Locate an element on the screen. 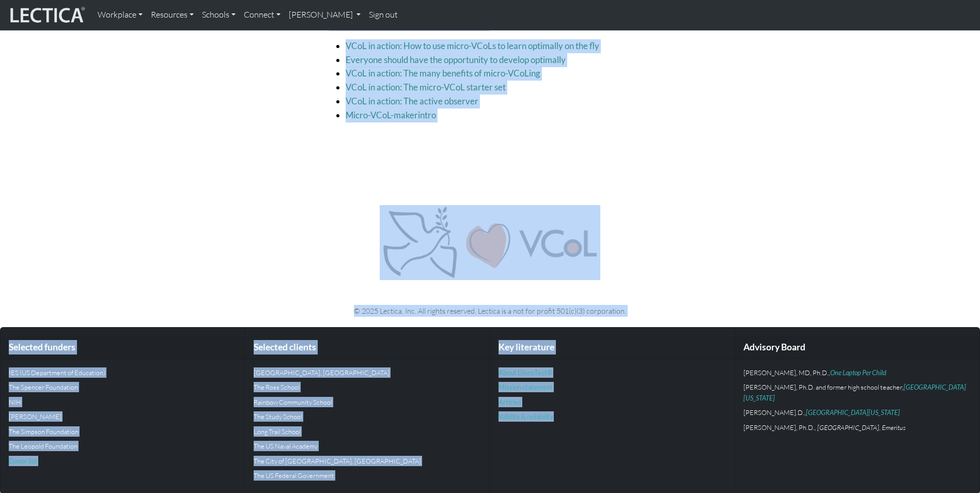  div: Key literature is located at coordinates (613, 348).